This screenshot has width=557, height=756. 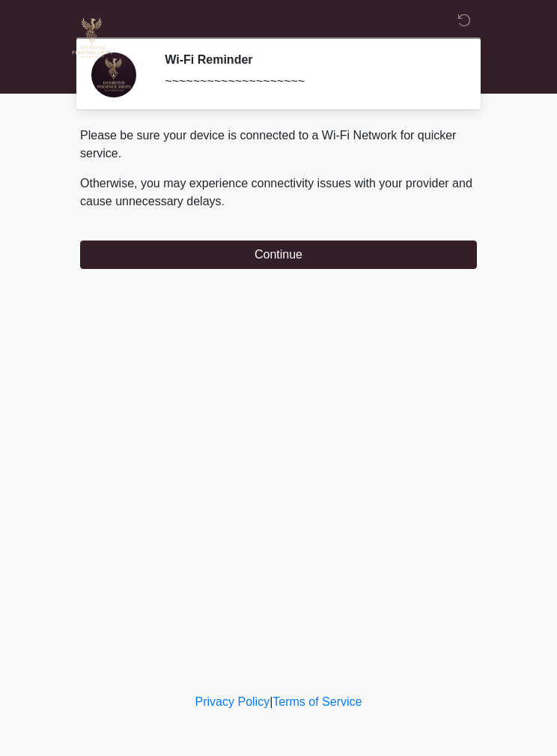 I want to click on p: Otherwise, you may experience connectivity issues with your provider and cause unnecessary delays, so click(x=279, y=192).